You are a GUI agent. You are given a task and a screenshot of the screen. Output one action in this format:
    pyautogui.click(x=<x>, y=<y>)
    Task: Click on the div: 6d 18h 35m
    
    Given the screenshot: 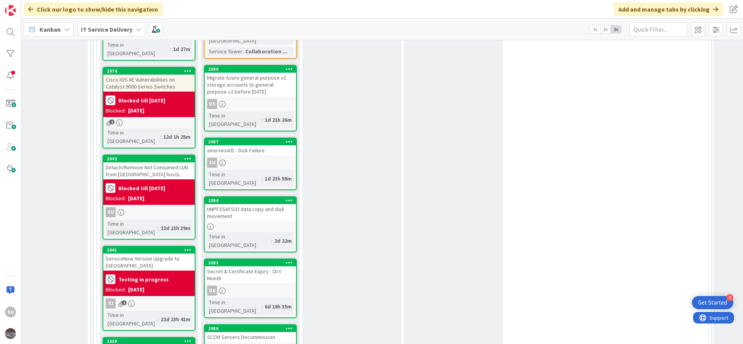 What is the action you would take?
    pyautogui.click(x=278, y=307)
    